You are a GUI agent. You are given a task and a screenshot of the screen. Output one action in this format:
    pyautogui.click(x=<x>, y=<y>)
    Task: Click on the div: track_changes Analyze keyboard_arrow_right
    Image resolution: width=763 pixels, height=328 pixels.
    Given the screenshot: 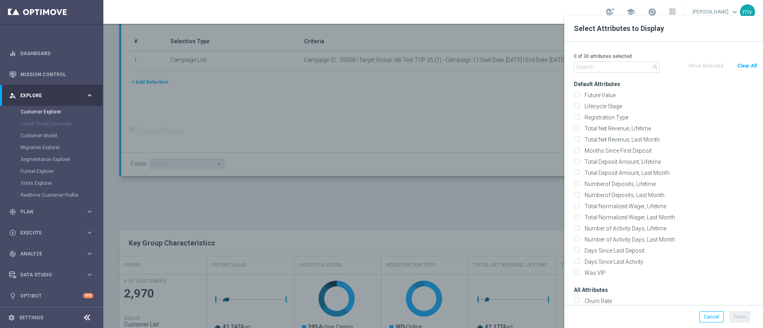 What is the action you would take?
    pyautogui.click(x=51, y=254)
    